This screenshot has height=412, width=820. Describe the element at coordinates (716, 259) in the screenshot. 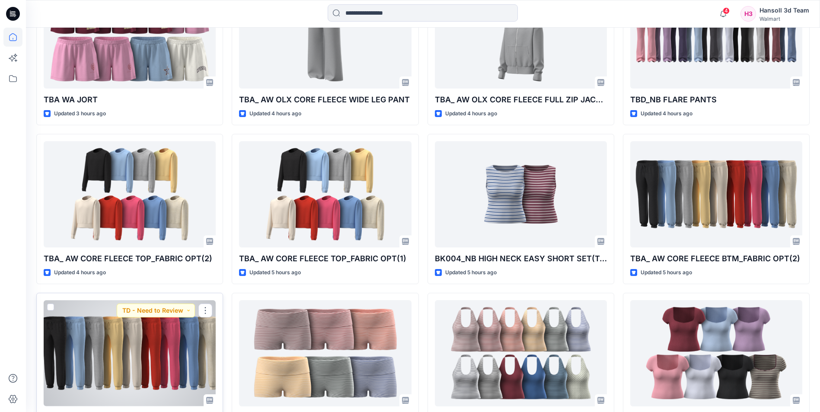

I see `p: TBA_ AW CORE FLEECE BTM_FABRIC OPT(2)` at that location.